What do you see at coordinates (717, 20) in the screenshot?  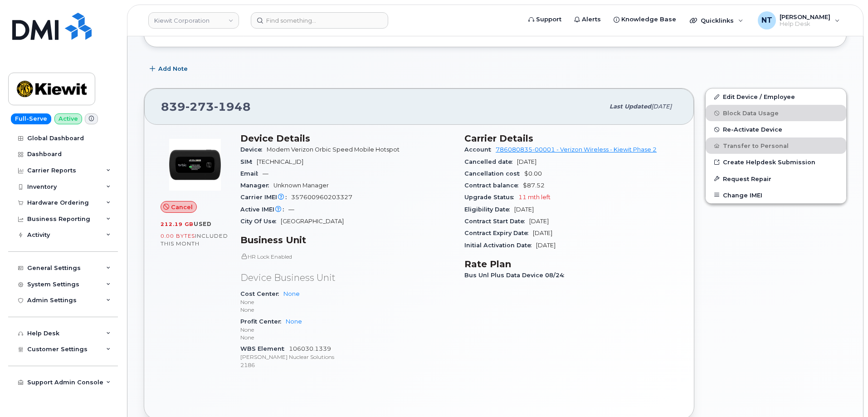 I see `span: Quicklinks` at bounding box center [717, 20].